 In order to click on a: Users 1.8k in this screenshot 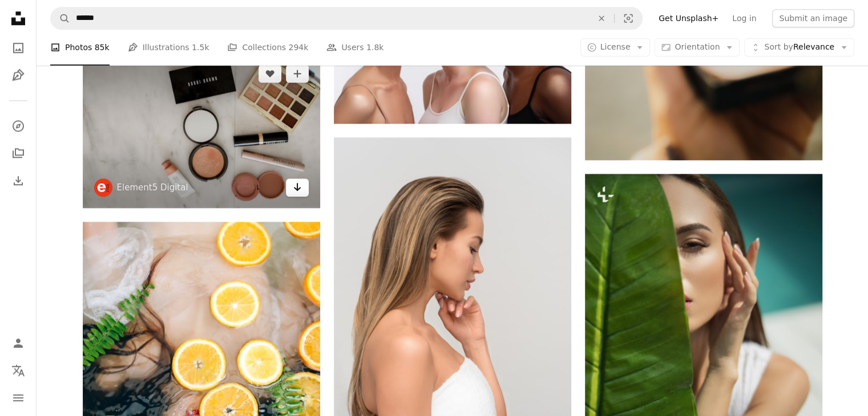, I will do `click(355, 48)`.